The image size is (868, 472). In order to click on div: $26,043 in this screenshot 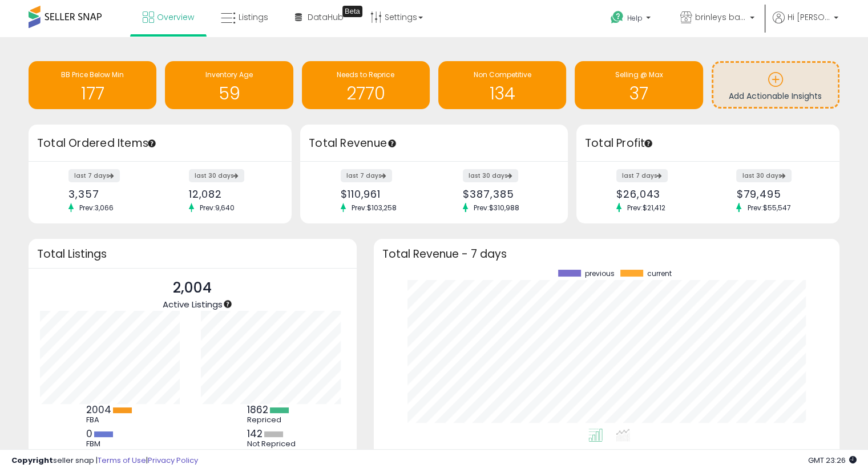, I will do `click(658, 194)`.